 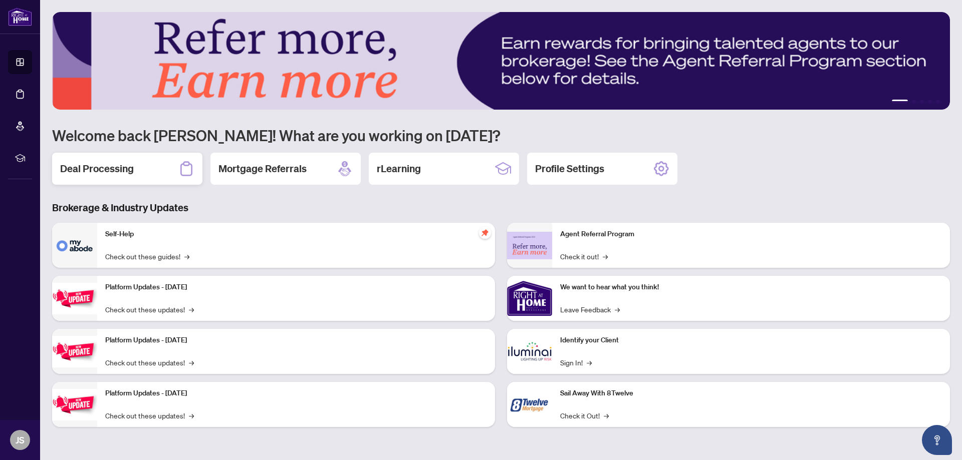 What do you see at coordinates (751, 234) in the screenshot?
I see `p: Agent Referral Program` at bounding box center [751, 234].